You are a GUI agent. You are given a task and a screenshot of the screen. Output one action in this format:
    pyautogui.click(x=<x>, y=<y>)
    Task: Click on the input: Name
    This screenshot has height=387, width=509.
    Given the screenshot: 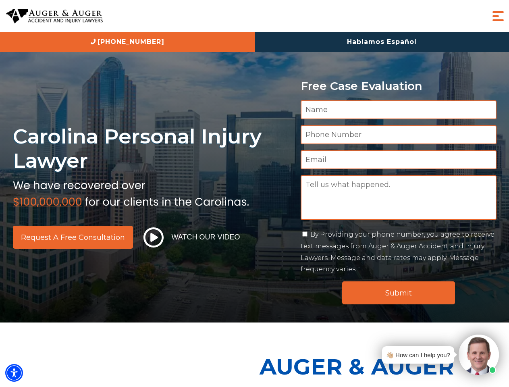 What is the action you would take?
    pyautogui.click(x=399, y=110)
    